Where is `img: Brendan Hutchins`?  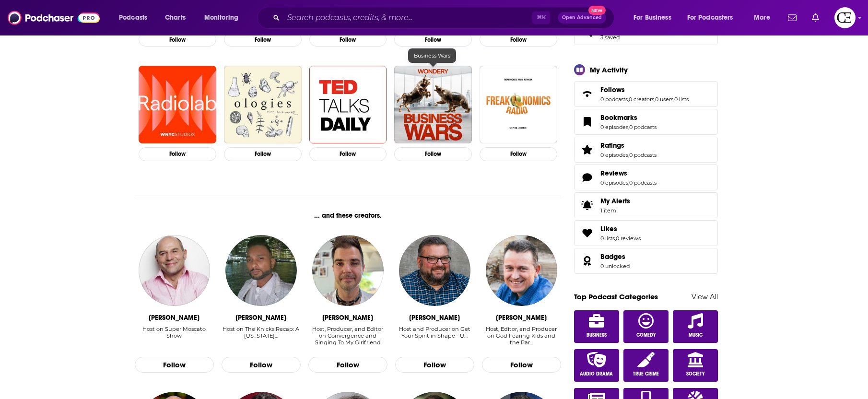
img: Brendan Hutchins is located at coordinates (347, 270).